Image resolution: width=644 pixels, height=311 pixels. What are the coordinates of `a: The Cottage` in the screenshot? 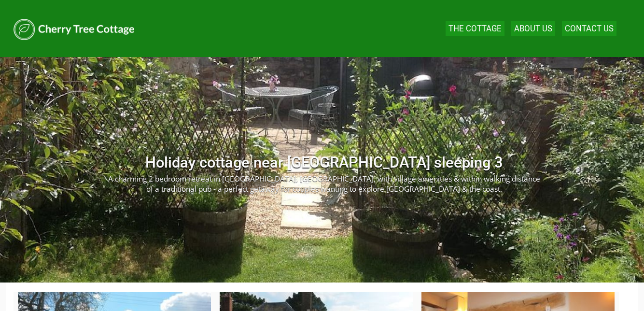 It's located at (475, 28).